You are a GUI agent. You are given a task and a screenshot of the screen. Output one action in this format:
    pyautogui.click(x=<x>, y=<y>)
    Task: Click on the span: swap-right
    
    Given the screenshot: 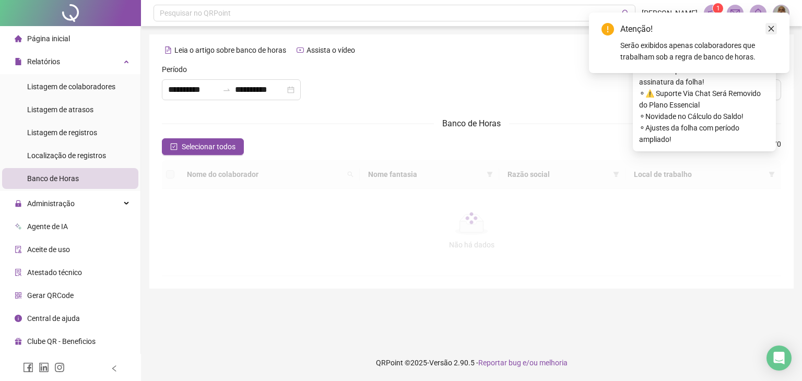 What is the action you would take?
    pyautogui.click(x=227, y=90)
    